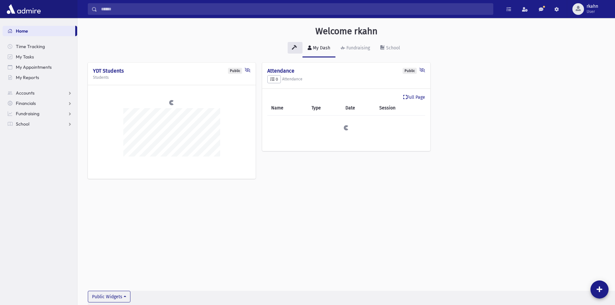  Describe the element at coordinates (40, 93) in the screenshot. I see `a: Accounts` at that location.